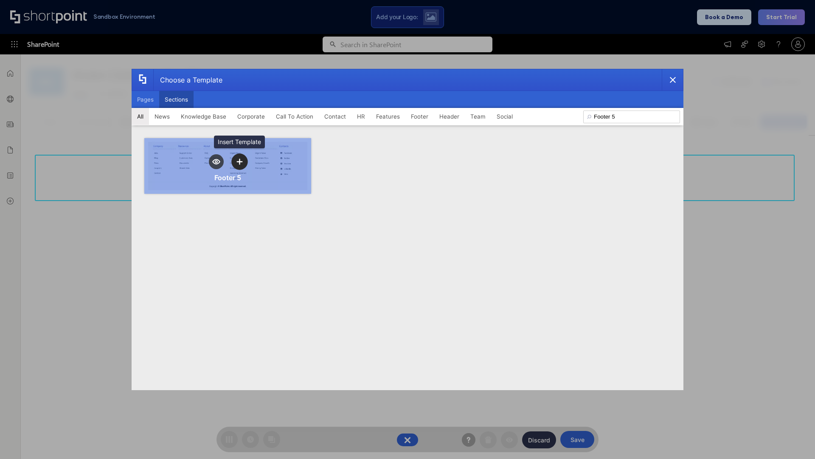  Describe the element at coordinates (449, 116) in the screenshot. I see `button: Header` at that location.